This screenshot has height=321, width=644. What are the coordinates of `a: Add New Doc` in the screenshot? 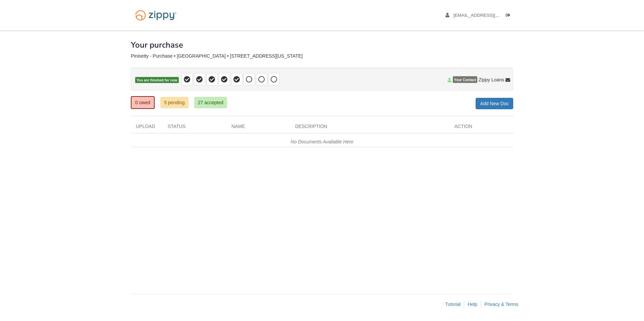 It's located at (494, 103).